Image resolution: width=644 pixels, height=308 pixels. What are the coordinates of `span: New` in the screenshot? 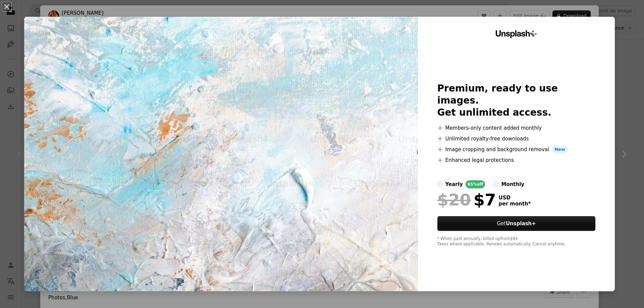 It's located at (559, 149).